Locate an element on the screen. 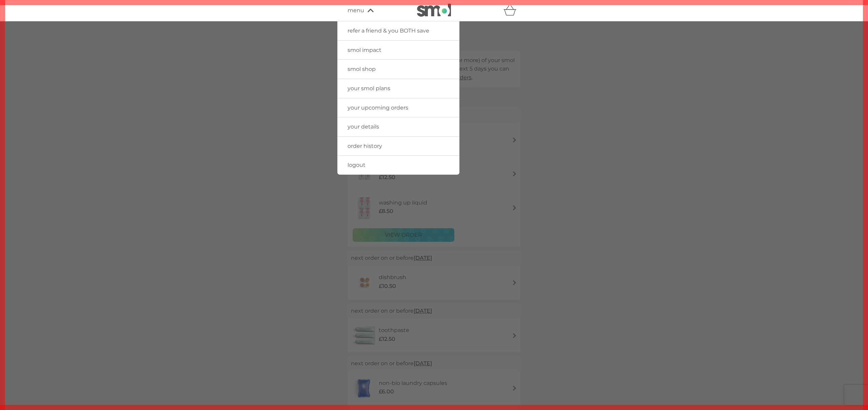  span: smol impact is located at coordinates (364, 50).